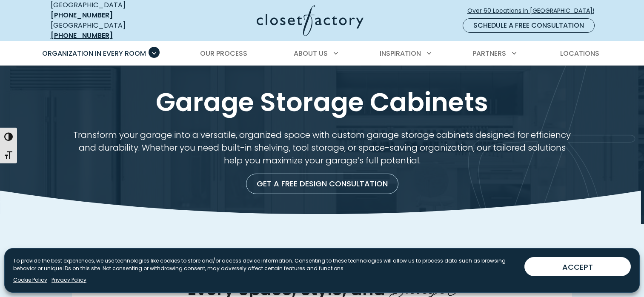 This screenshot has width=644, height=297. I want to click on span: Locations, so click(580, 53).